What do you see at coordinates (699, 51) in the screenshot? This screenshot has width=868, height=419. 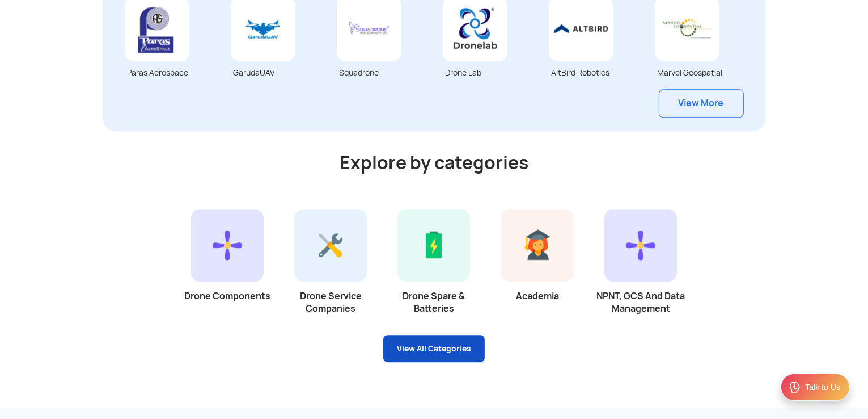 I see `a: Marvel Geospatial` at bounding box center [699, 51].